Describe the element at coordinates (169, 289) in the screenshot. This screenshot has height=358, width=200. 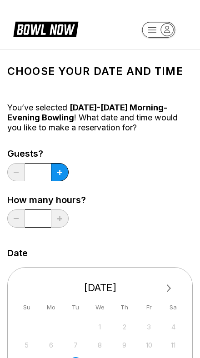
I see `button: Next Month` at that location.